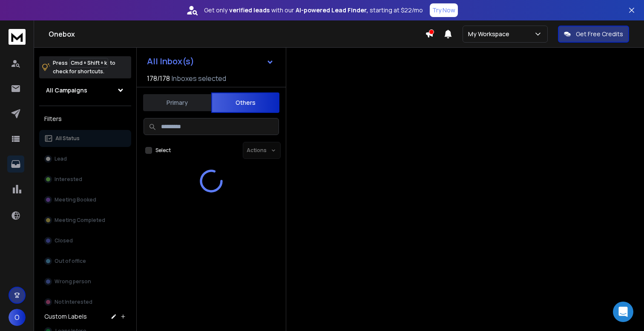 Image resolution: width=644 pixels, height=331 pixels. I want to click on h1: All Inbox(s), so click(170, 61).